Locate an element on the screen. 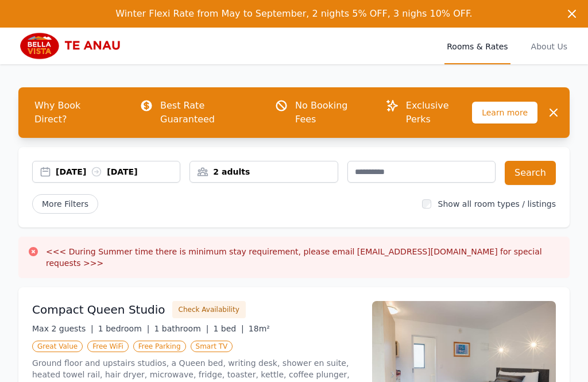  span: 18m² is located at coordinates (259, 329).